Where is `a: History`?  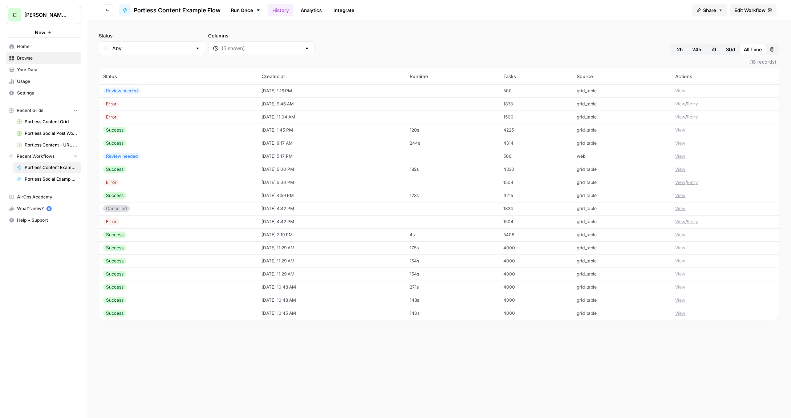 a: History is located at coordinates (281, 10).